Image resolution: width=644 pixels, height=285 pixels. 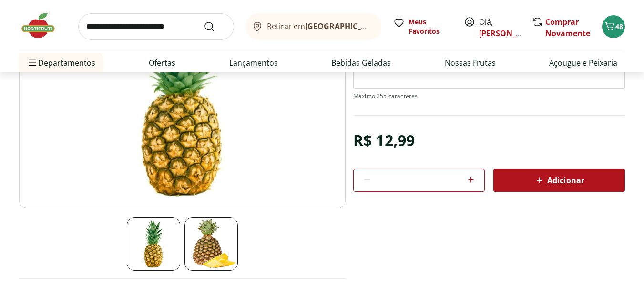 I want to click on a: Bebidas Geladas, so click(x=361, y=63).